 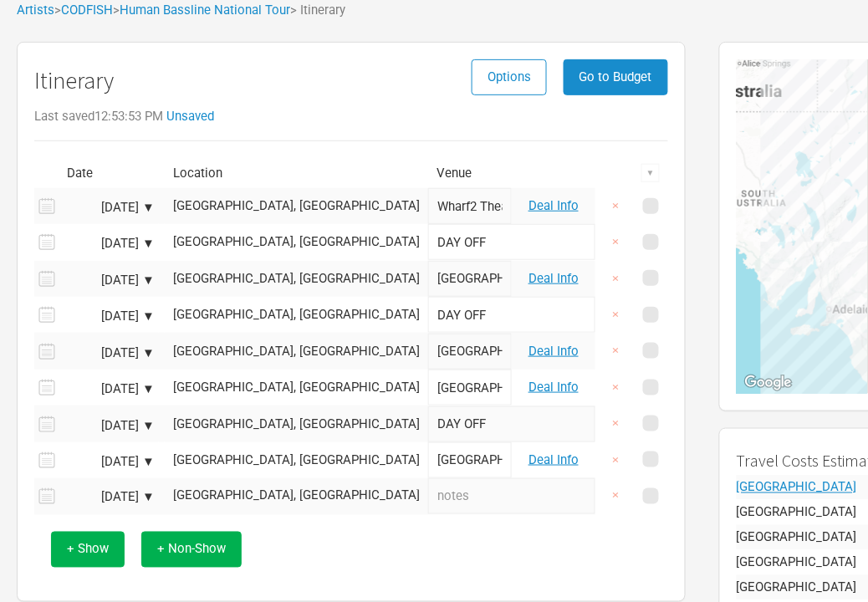 I want to click on th: Venue, so click(x=469, y=173).